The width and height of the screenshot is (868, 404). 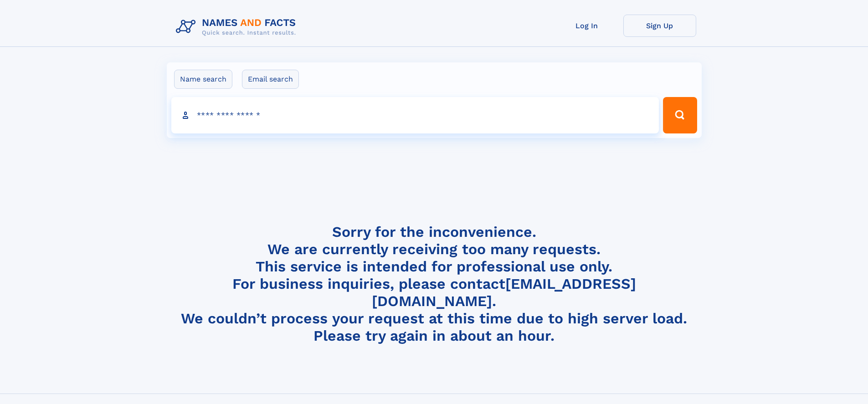 I want to click on h4: Sorry for the inconvenience. We are currently receiving too many requests. This service is intend..., so click(x=434, y=284).